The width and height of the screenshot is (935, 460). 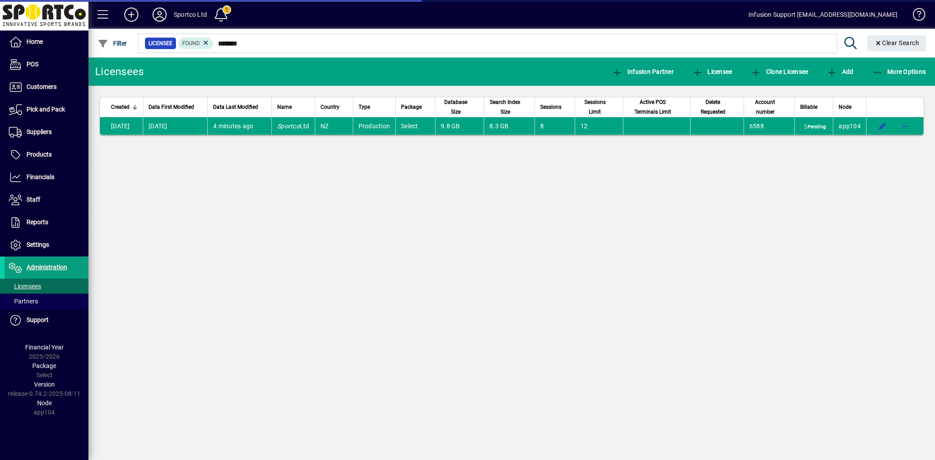 I want to click on a: Reports, so click(x=46, y=222).